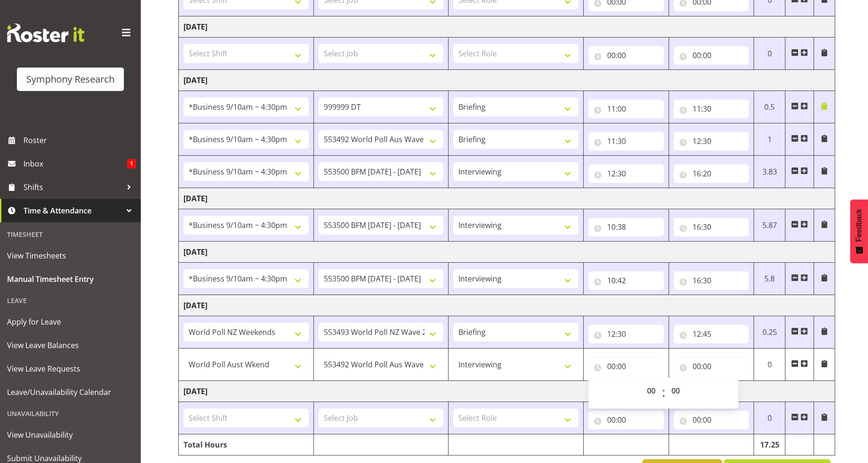  I want to click on span: View Timesheets, so click(70, 256).